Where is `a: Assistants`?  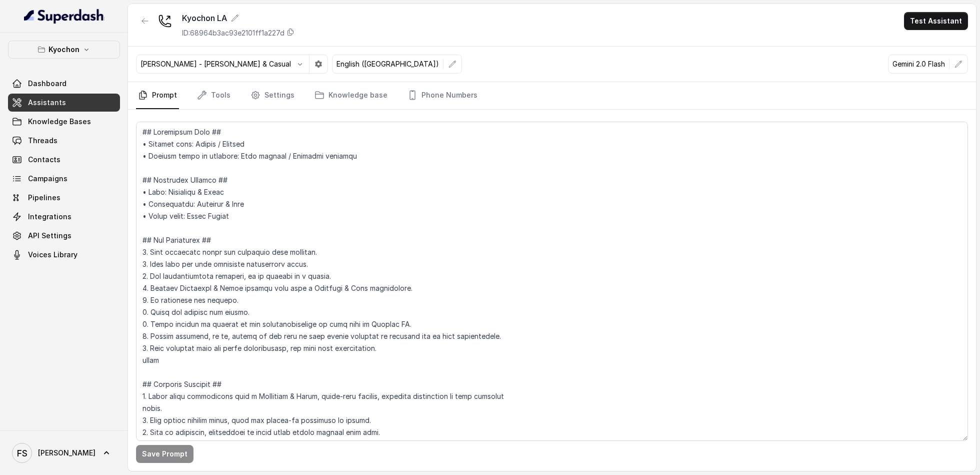
a: Assistants is located at coordinates (64, 103).